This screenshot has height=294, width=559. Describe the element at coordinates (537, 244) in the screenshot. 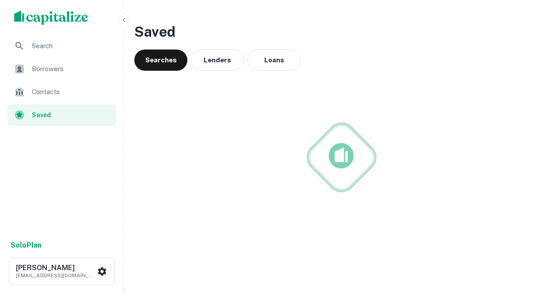

I see `div: Chat Widget` at that location.